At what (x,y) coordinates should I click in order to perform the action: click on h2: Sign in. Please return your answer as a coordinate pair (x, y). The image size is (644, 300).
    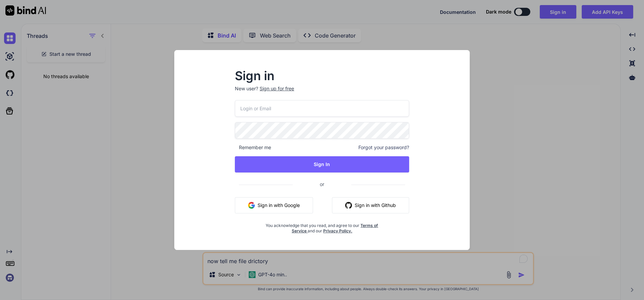
    Looking at the image, I should click on (322, 76).